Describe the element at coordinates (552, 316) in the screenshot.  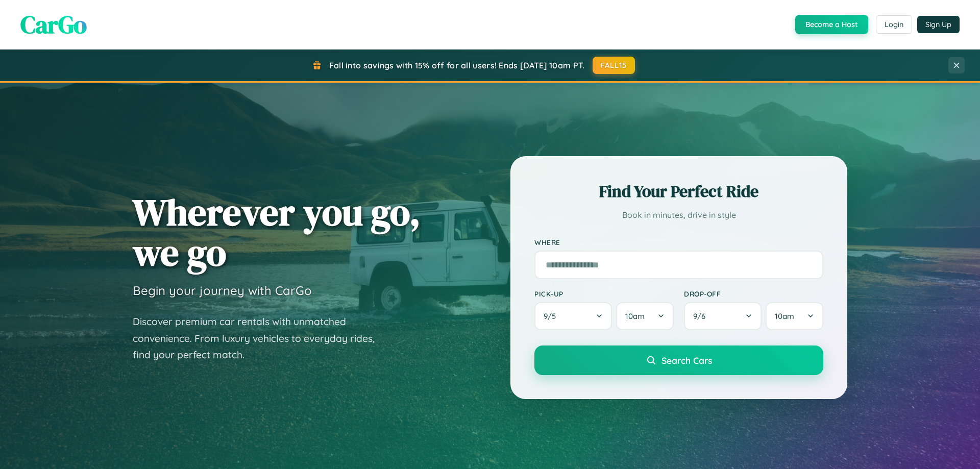
I see `span: 9 / 5` at that location.